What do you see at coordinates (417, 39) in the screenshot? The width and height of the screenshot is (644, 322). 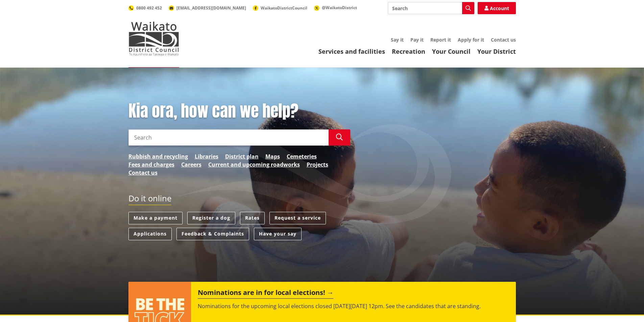 I see `a: Pay it` at bounding box center [417, 39].